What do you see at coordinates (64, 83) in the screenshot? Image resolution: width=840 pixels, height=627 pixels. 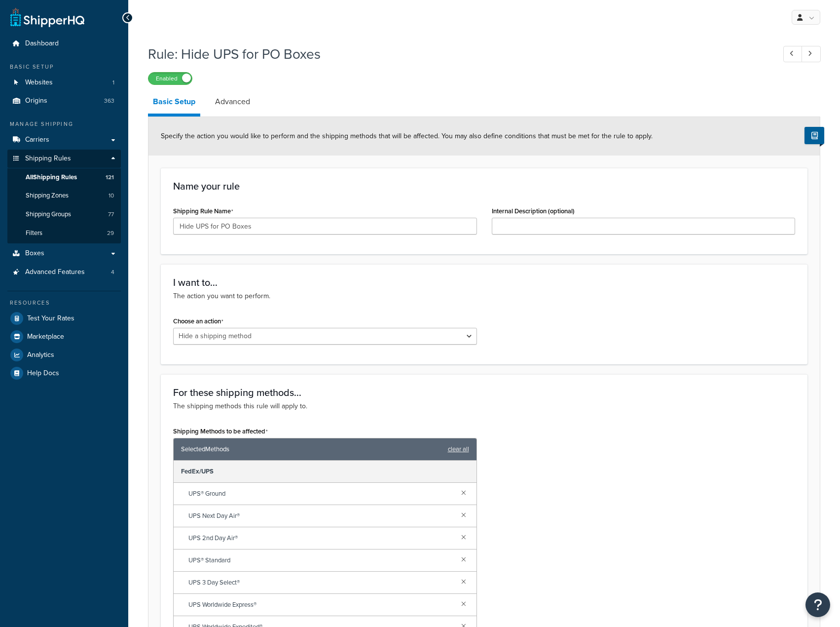 I see `li: Websites` at bounding box center [64, 83].